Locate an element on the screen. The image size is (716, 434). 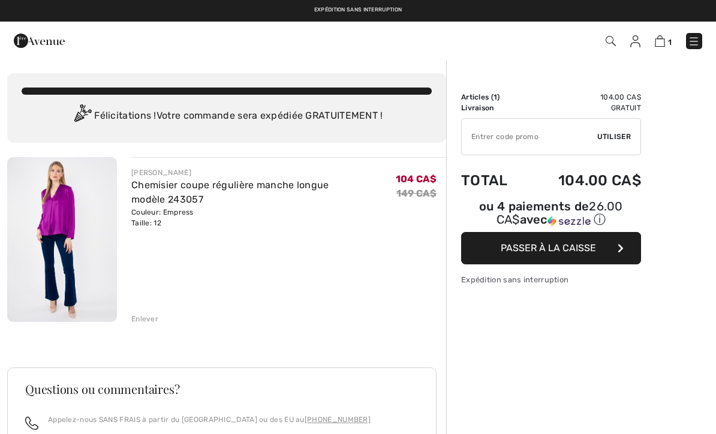
img: Recherche is located at coordinates (610, 41).